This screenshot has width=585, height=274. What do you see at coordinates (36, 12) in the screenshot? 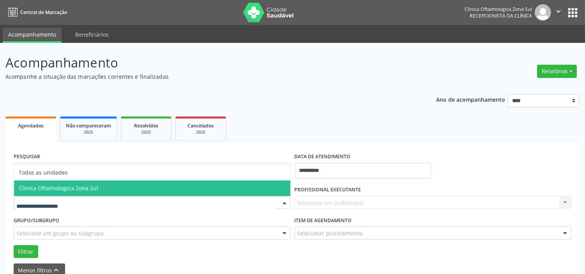
I see `a: Central de Marcação` at bounding box center [36, 12].